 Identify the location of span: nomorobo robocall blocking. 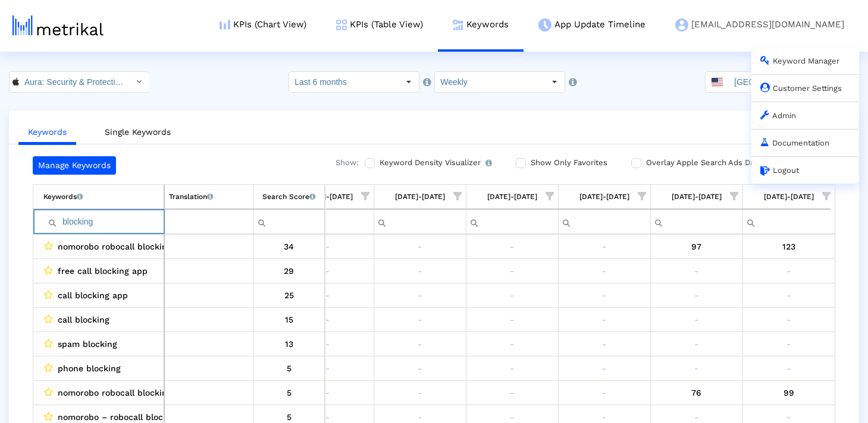
(115, 247).